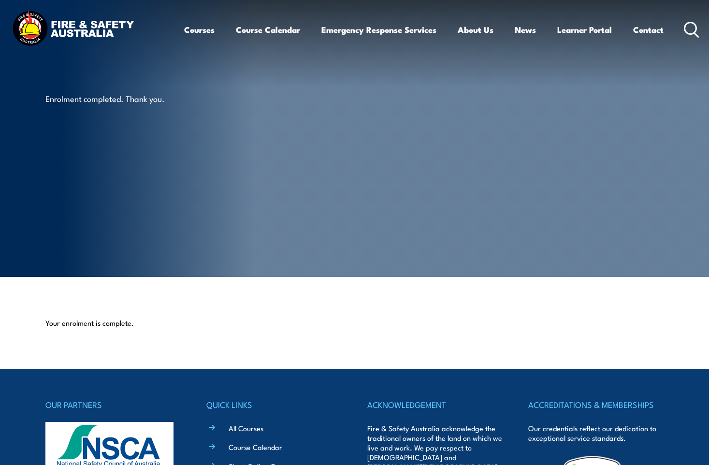  I want to click on h4: ACCREDITATIONS & MEMBERSHIPS, so click(596, 404).